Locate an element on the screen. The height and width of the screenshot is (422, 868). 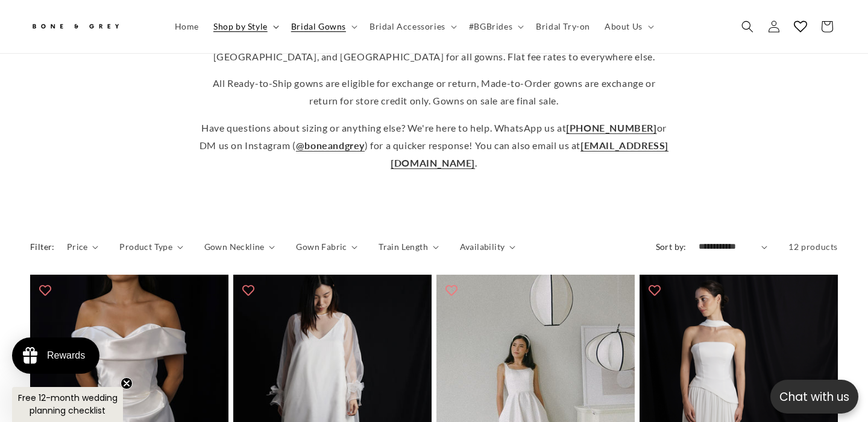
span: Availability is located at coordinates (482, 246).